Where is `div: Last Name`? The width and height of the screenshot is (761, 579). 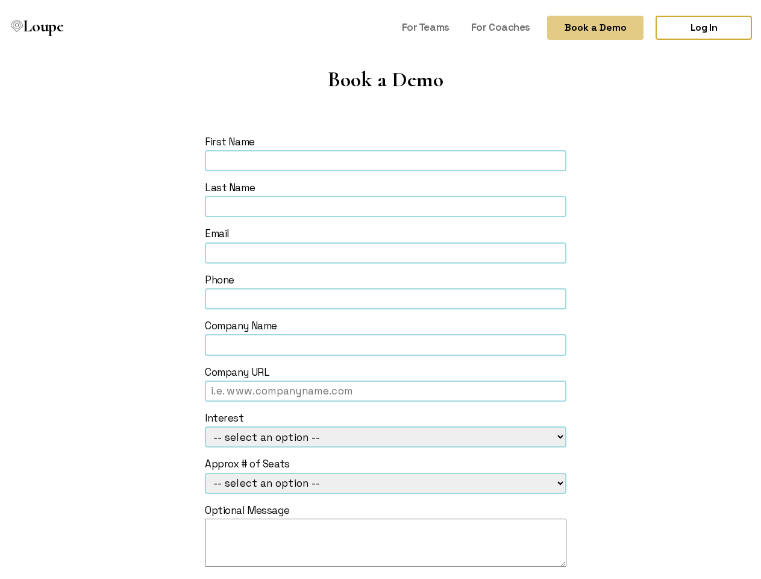
div: Last Name is located at coordinates (386, 184).